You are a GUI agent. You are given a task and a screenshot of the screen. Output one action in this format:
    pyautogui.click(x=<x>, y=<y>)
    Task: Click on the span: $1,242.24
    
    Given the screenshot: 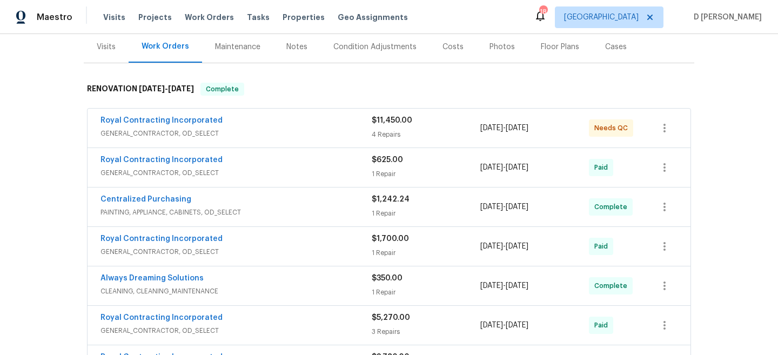 What is the action you would take?
    pyautogui.click(x=391, y=199)
    